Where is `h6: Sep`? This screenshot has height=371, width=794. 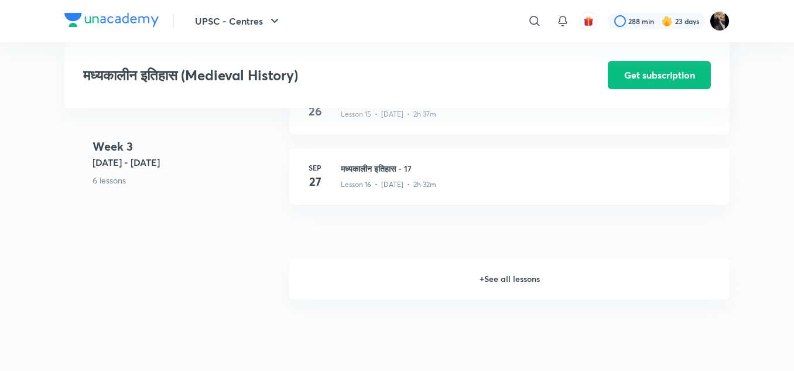
h6: Sep is located at coordinates (315, 167).